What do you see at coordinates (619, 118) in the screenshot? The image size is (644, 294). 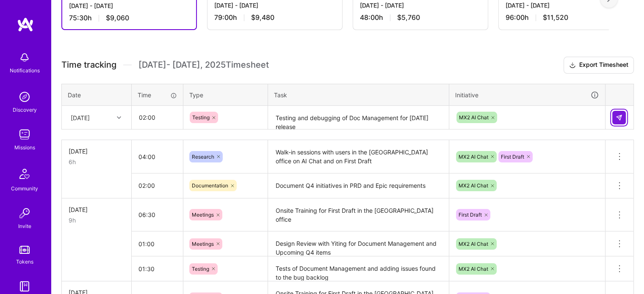 I see `img: Submit` at bounding box center [619, 118].